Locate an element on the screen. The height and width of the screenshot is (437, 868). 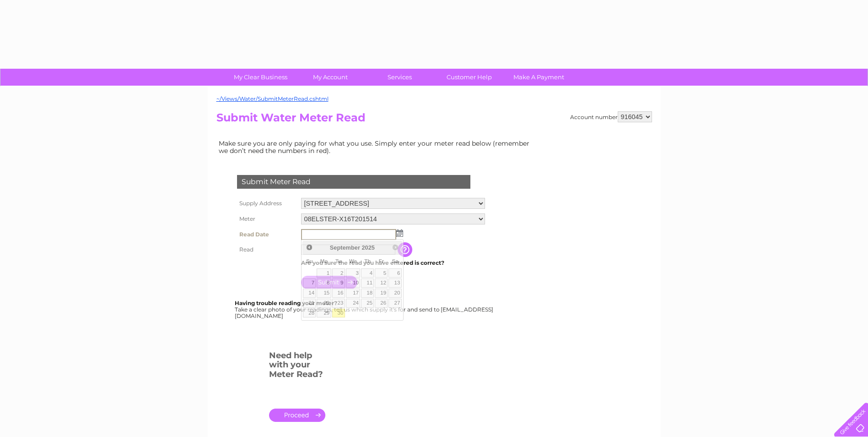
a: 26 is located at coordinates (381, 303).